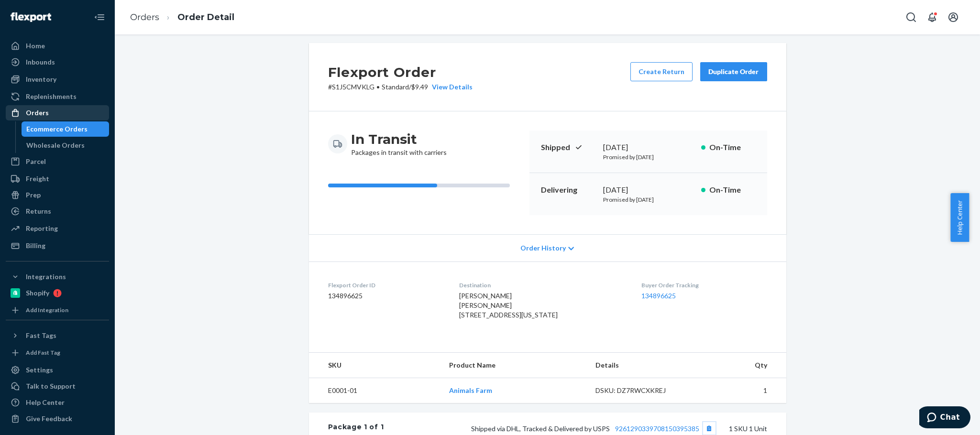 The image size is (980, 435). Describe the element at coordinates (30, 17) in the screenshot. I see `img: Flexport logo` at that location.